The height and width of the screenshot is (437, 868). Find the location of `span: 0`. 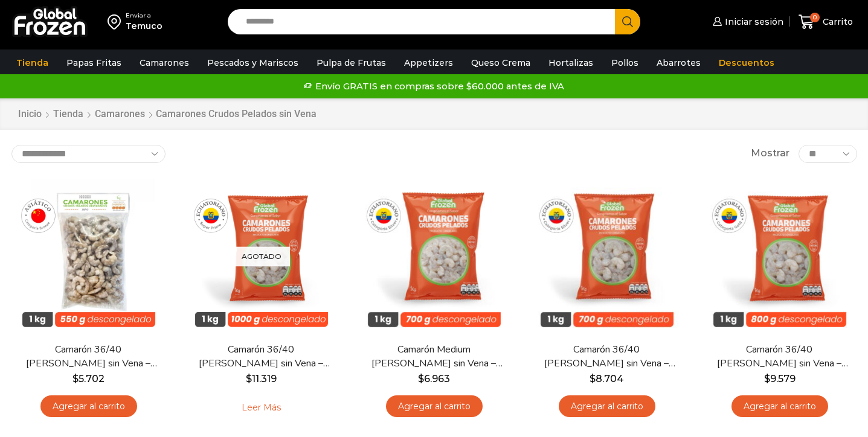

span: 0 is located at coordinates (815, 17).